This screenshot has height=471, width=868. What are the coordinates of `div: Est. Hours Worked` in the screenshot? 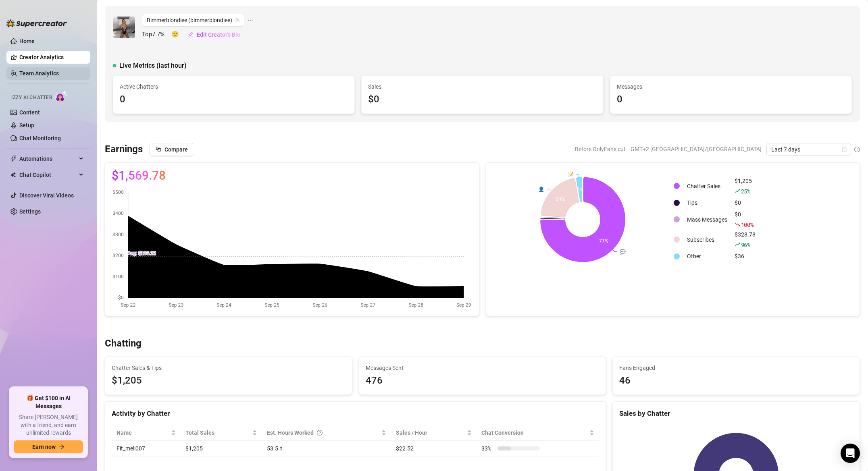 It's located at (323, 432).